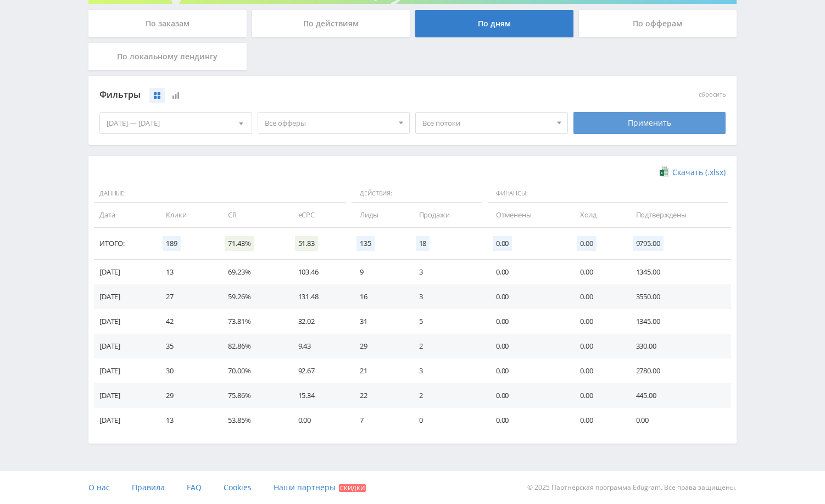 Image resolution: width=825 pixels, height=504 pixels. I want to click on span: Данные:, so click(220, 194).